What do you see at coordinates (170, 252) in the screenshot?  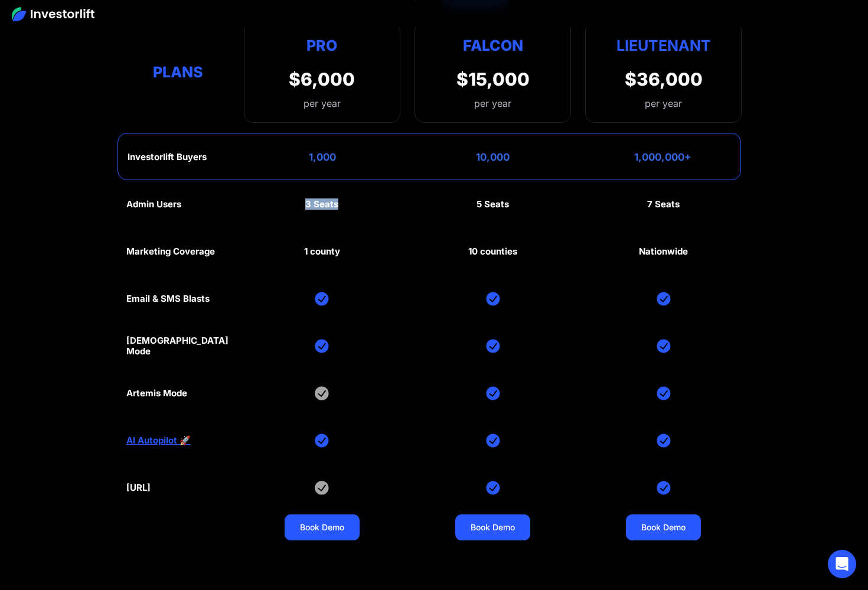 I see `div: Marketing Coverage` at bounding box center [170, 252].